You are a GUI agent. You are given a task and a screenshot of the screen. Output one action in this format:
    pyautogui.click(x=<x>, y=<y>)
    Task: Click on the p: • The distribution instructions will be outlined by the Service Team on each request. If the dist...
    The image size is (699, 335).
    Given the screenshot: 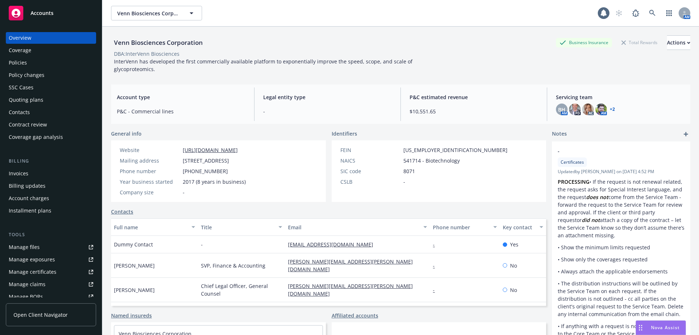 What is the action you would take?
    pyautogui.click(x=621, y=298)
    